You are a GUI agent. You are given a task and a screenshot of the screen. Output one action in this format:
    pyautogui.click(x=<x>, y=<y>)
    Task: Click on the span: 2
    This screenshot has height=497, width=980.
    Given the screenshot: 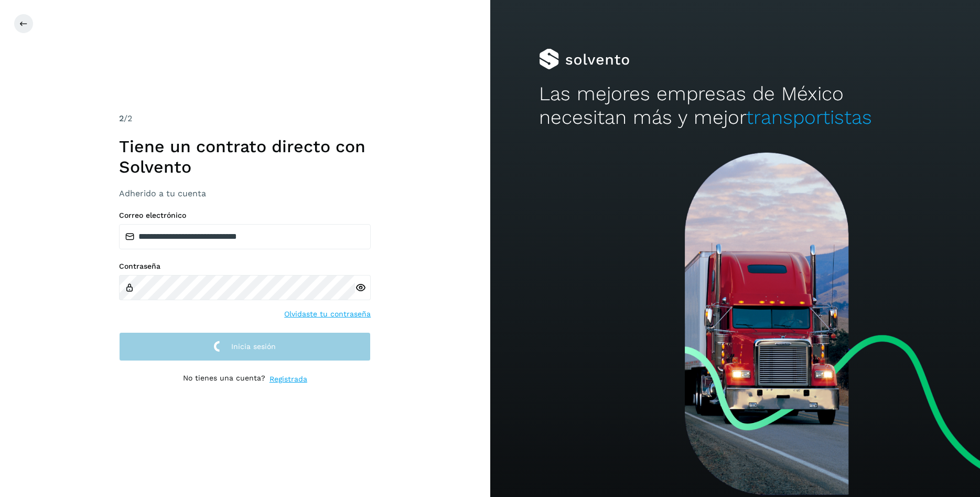 What is the action you would take?
    pyautogui.click(x=121, y=118)
    